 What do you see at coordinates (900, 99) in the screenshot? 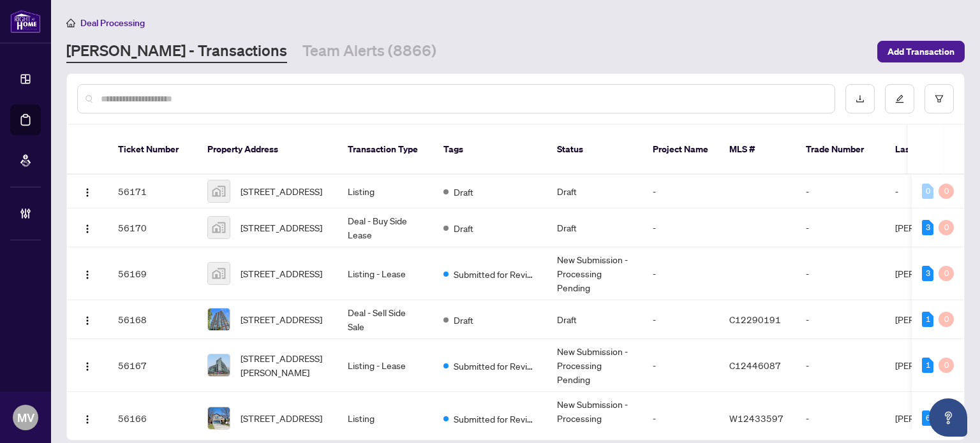
I see `button: edit` at bounding box center [900, 99].